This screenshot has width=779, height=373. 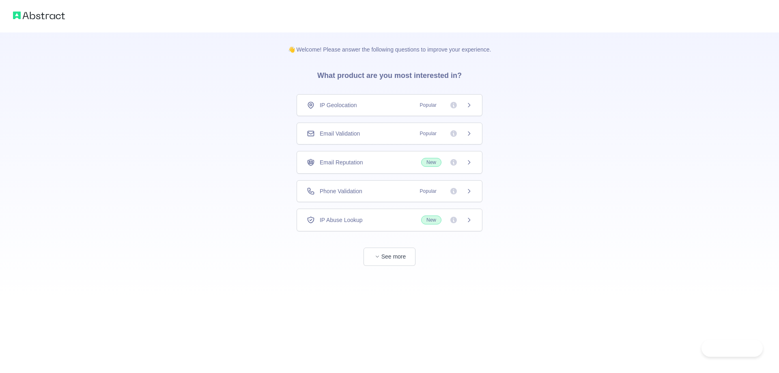 What do you see at coordinates (341, 162) in the screenshot?
I see `span: Email Reputation` at bounding box center [341, 162].